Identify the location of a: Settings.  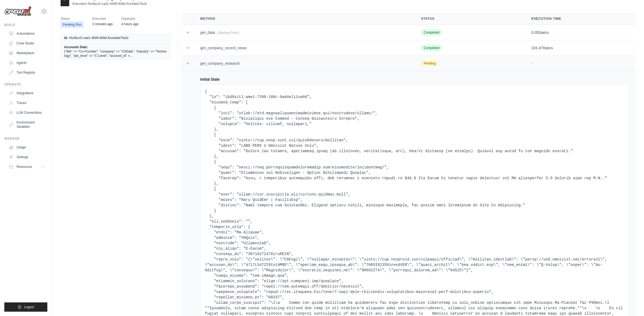
(27, 157).